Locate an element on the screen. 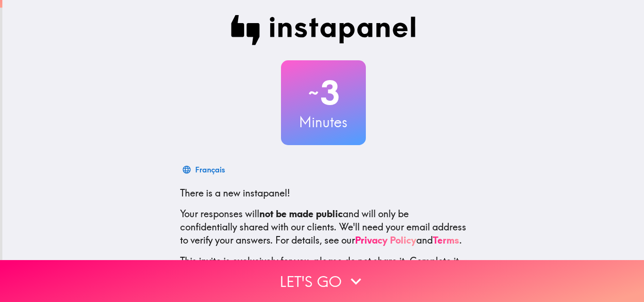 Image resolution: width=644 pixels, height=302 pixels. img: Instapanel is located at coordinates (323, 30).